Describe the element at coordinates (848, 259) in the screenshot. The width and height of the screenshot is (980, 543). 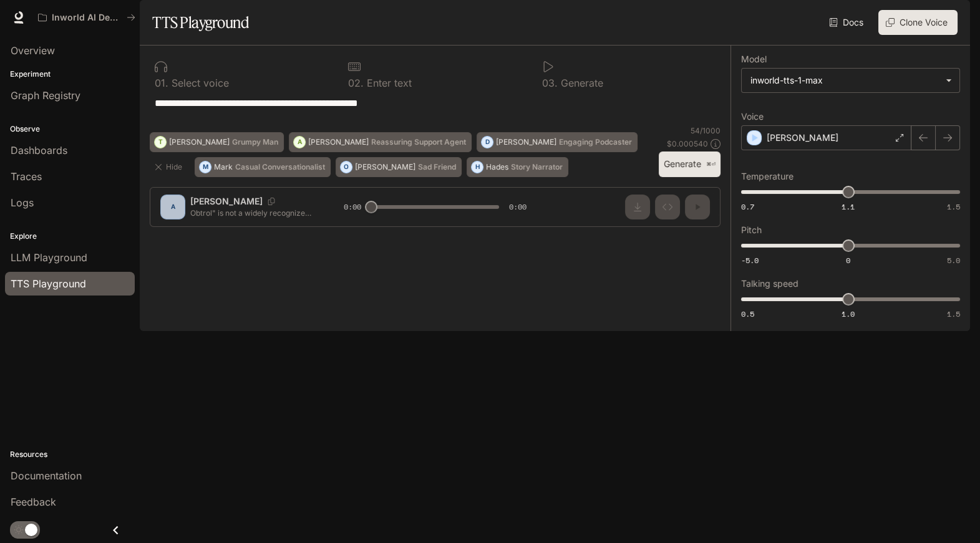
I see `span: 0` at that location.